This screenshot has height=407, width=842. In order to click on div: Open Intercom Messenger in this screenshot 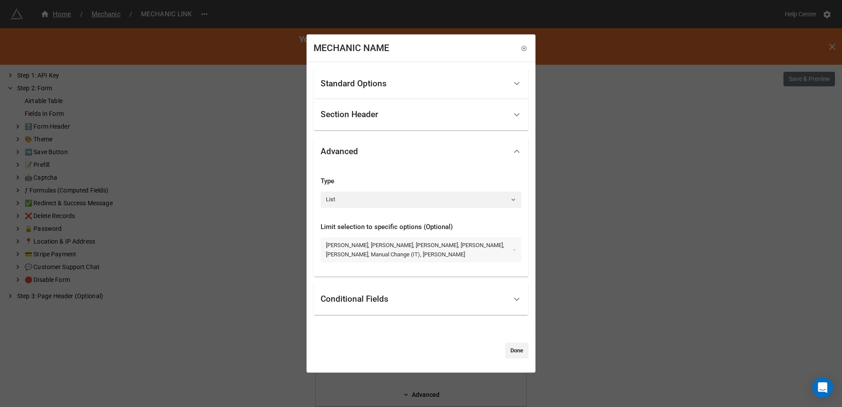, I will do `click(822, 387)`.